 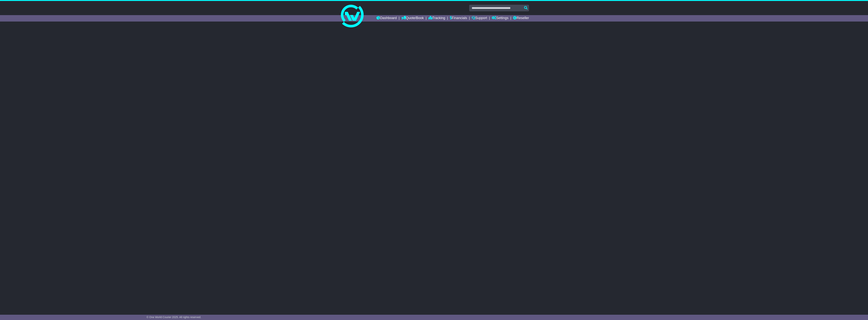 What do you see at coordinates (437, 18) in the screenshot?
I see `a: Tracking` at bounding box center [437, 18].